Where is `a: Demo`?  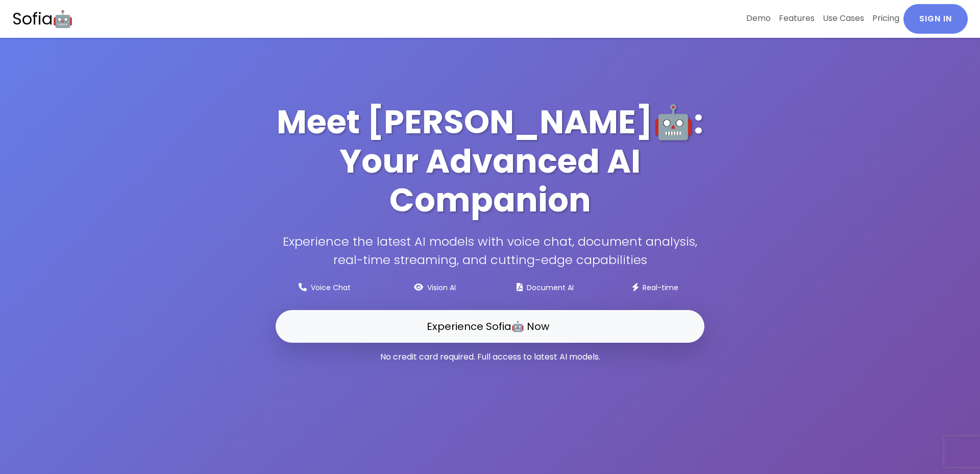
a: Demo is located at coordinates (759, 19).